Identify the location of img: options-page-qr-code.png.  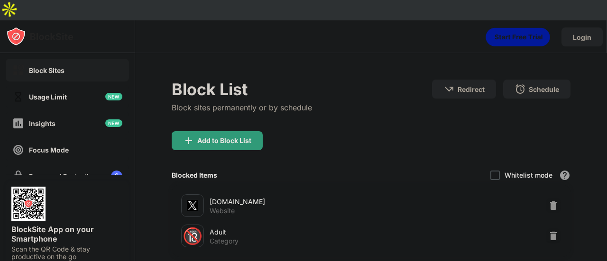
(28, 204).